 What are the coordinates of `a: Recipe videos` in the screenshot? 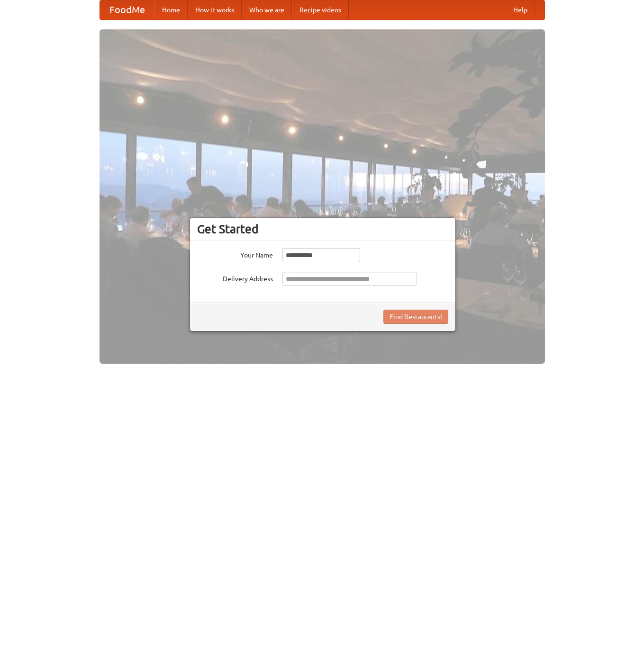 It's located at (321, 10).